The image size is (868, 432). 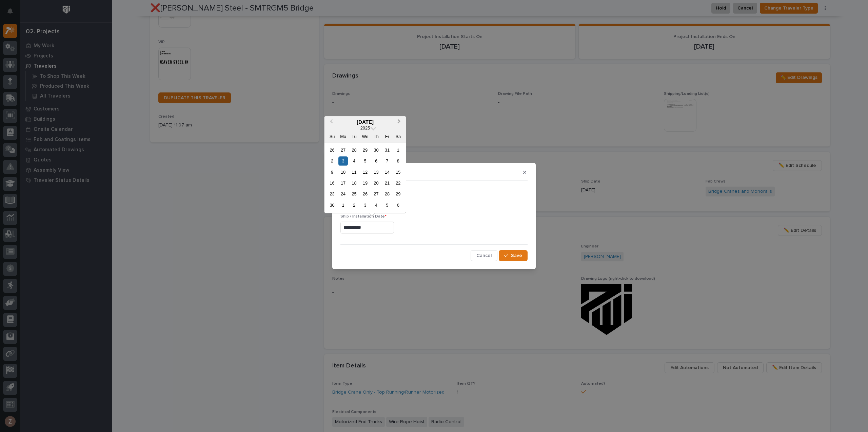 What do you see at coordinates (387, 136) in the screenshot?
I see `div: Fr` at bounding box center [387, 136].